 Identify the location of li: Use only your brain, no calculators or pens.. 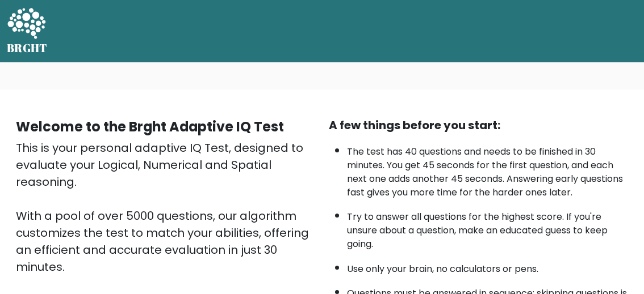
(487, 266).